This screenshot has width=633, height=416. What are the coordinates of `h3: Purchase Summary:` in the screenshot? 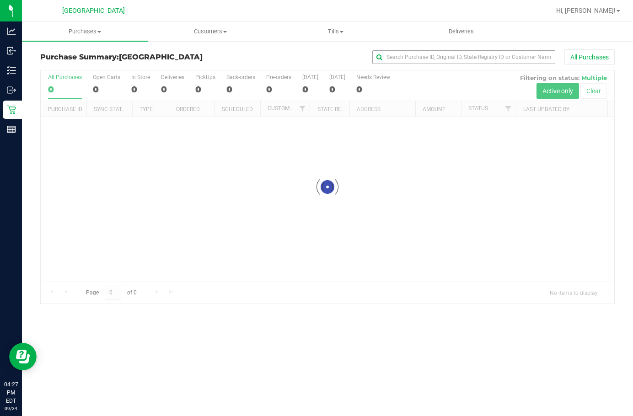 It's located at (136, 57).